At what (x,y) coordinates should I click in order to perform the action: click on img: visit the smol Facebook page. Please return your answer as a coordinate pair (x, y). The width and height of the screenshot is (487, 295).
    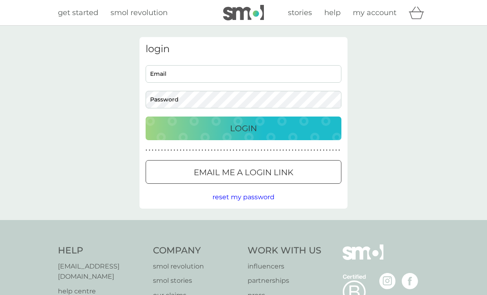
    Looking at the image, I should click on (410, 281).